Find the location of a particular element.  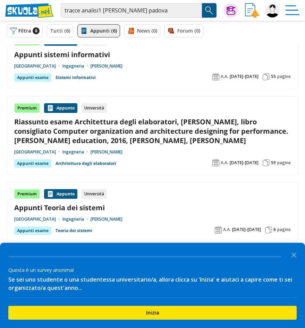

a: Teoria dei sistemi is located at coordinates (74, 231).